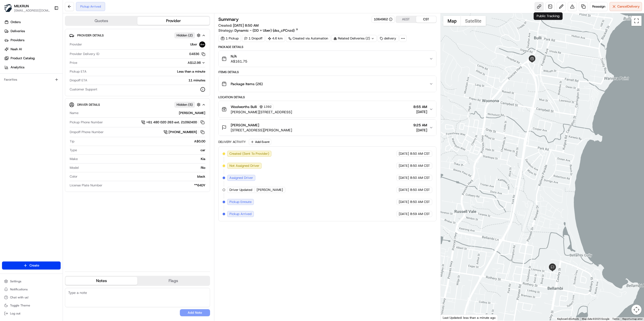 The height and width of the screenshot is (321, 644). Describe the element at coordinates (75, 45) in the screenshot. I see `span: Provider` at that location.